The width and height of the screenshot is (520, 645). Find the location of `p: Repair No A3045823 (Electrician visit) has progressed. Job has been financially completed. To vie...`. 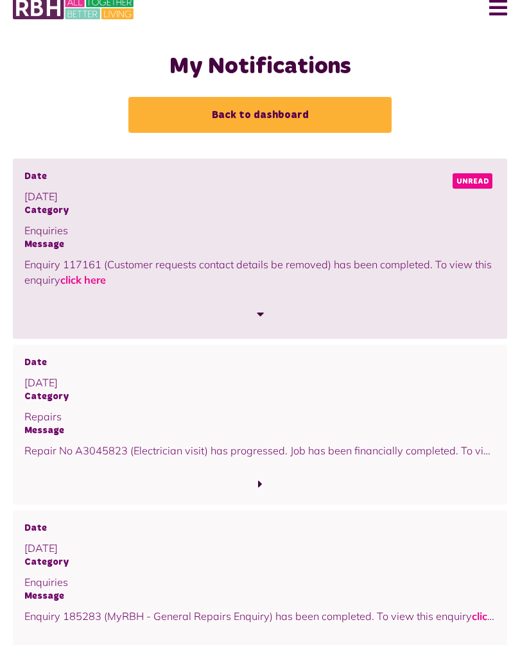

p: Repair No A3045823 (Electrician visit) has progressed. Job has been financially completed. To vie... is located at coordinates (260, 450).